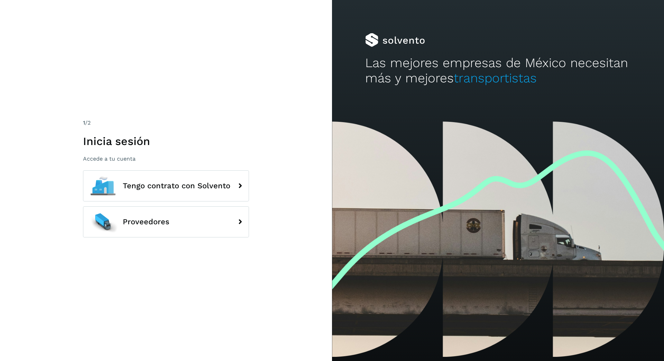  What do you see at coordinates (146, 222) in the screenshot?
I see `span: Proveedores` at bounding box center [146, 222].